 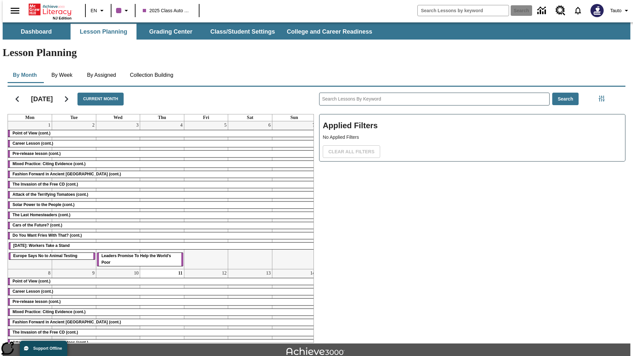 What do you see at coordinates (250, 195) in the screenshot?
I see `td: September 6, 2025` at bounding box center [250, 195].